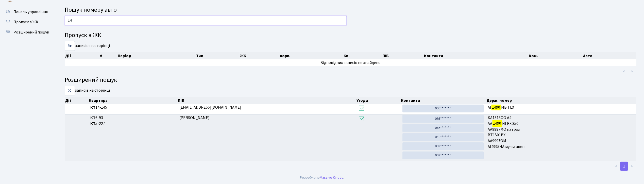 This screenshot has height=184, width=644. What do you see at coordinates (259, 56) in the screenshot?
I see `th: ЖК` at bounding box center [259, 56].